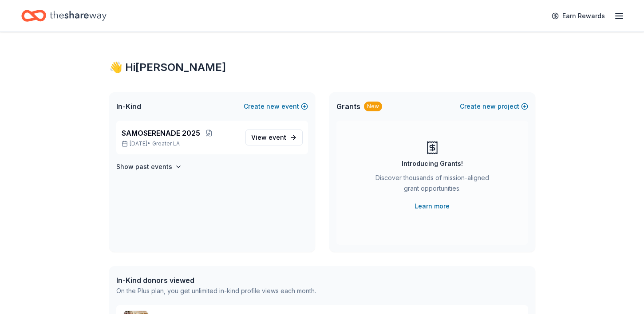 The height and width of the screenshot is (314, 644). What do you see at coordinates (275, 107) in the screenshot?
I see `button: Createnewevent` at bounding box center [275, 107].